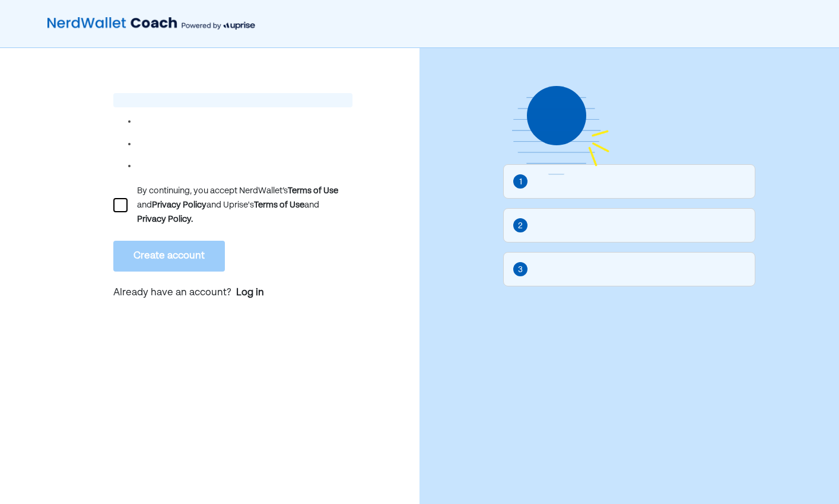 The height and width of the screenshot is (504, 839). Describe the element at coordinates (250, 293) in the screenshot. I see `a: Log in` at that location.